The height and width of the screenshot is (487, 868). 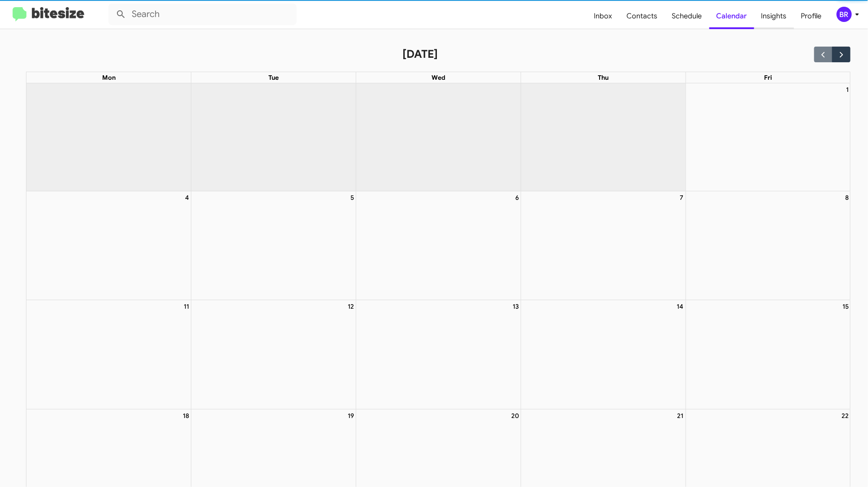 What do you see at coordinates (353, 197) in the screenshot?
I see `a: August 5, 2025` at bounding box center [353, 197].